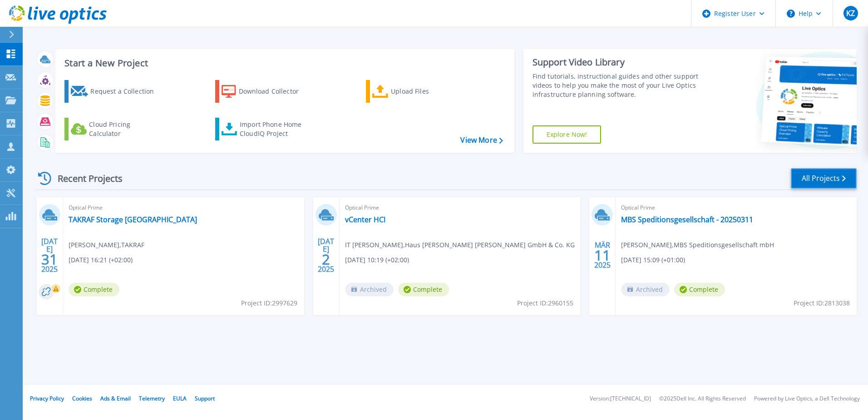 Image resolution: width=868 pixels, height=420 pixels. Describe the element at coordinates (269, 303) in the screenshot. I see `span: Project ID: 2997629` at that location.